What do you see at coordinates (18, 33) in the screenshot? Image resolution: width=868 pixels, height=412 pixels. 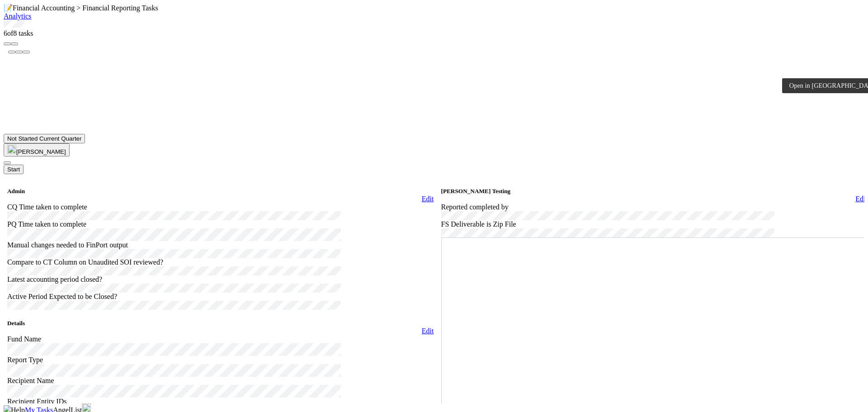 I see `span: 6 of 8 tasks` at bounding box center [18, 33].